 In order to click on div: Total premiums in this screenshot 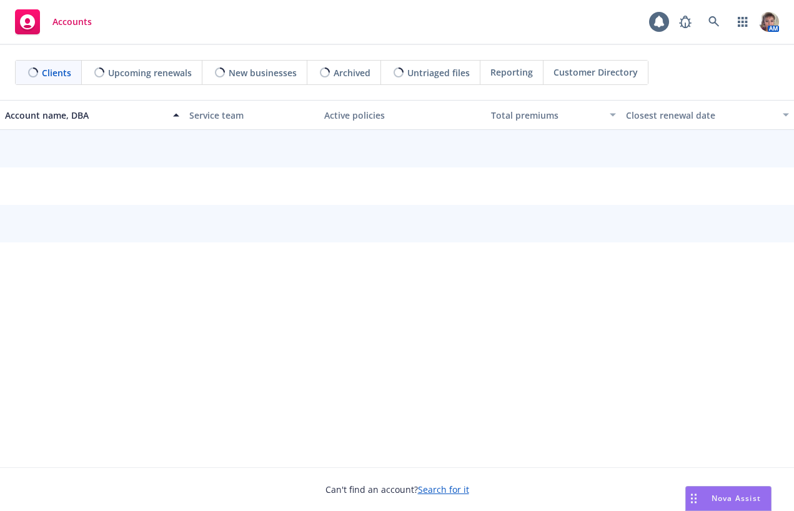, I will do `click(547, 115)`.